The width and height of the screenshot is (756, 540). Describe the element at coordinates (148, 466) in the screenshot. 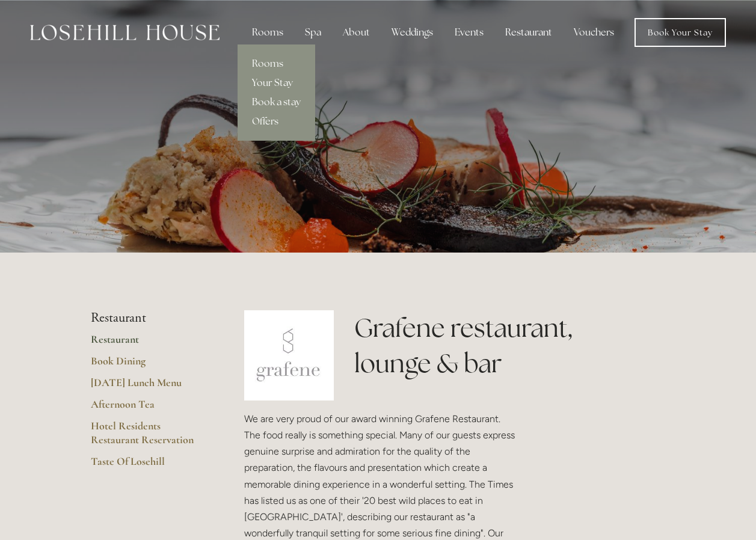

I see `a: Taste Of Losehill` at that location.